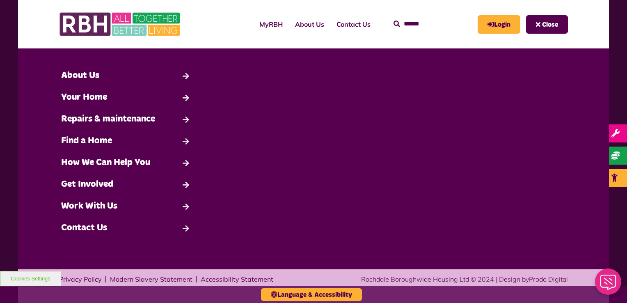 This screenshot has height=303, width=627. Describe the element at coordinates (151, 279) in the screenshot. I see `a: Modern Slavery Statement - open in a new tab` at that location.